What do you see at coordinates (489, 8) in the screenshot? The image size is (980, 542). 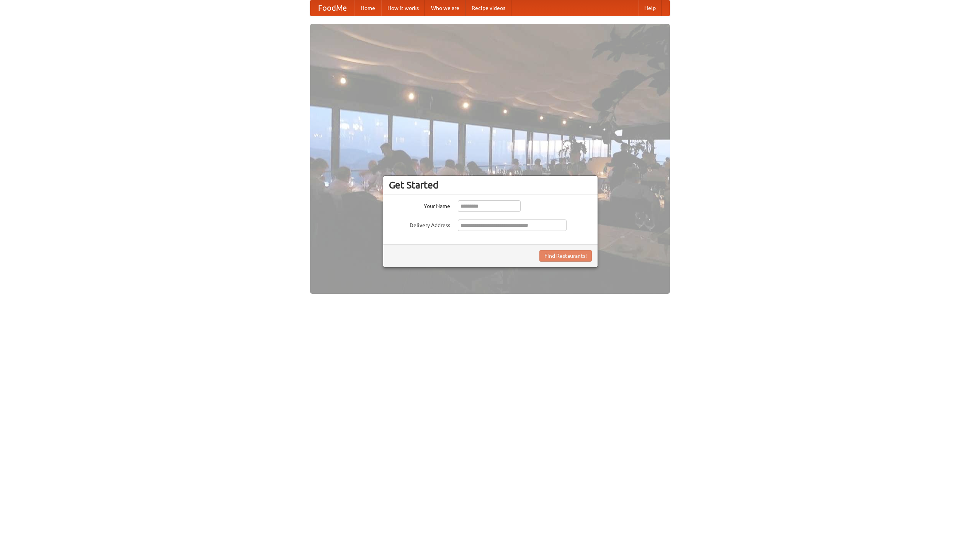 I see `a: Recipe videos` at bounding box center [489, 8].